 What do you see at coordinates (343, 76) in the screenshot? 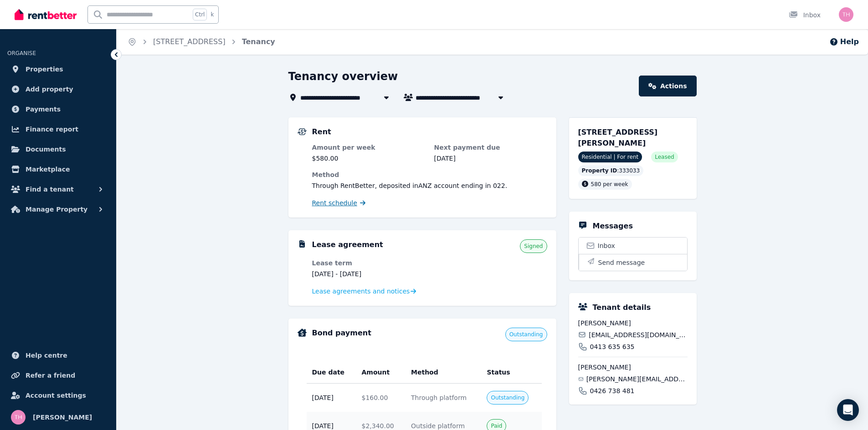
I see `h1: Tenancy overview` at bounding box center [343, 76].